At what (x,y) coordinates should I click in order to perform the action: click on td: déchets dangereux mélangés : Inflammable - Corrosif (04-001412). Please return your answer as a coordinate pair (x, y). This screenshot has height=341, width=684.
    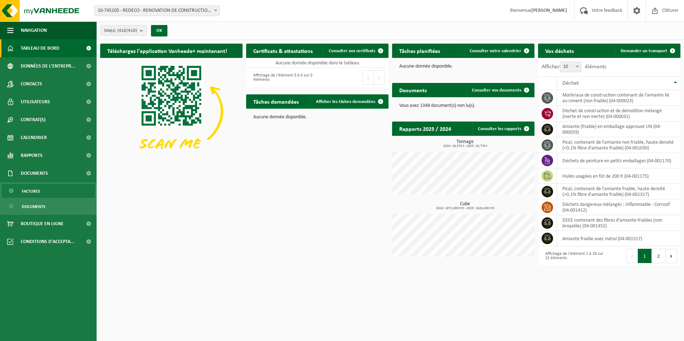
    Looking at the image, I should click on (619, 207).